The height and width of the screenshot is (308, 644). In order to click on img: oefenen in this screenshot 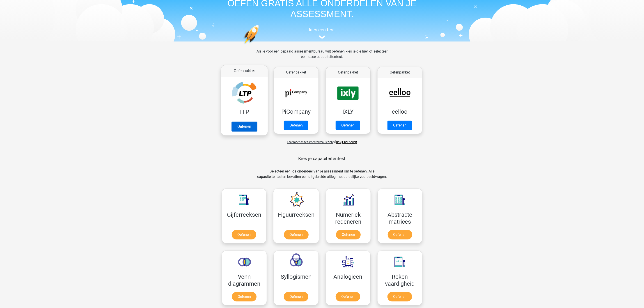, I will do `click(259, 45)`.